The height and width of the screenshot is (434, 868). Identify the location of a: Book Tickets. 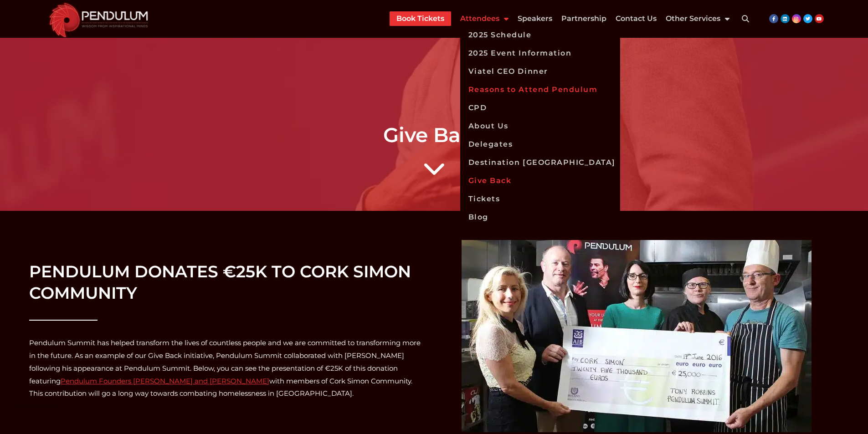
(420, 19).